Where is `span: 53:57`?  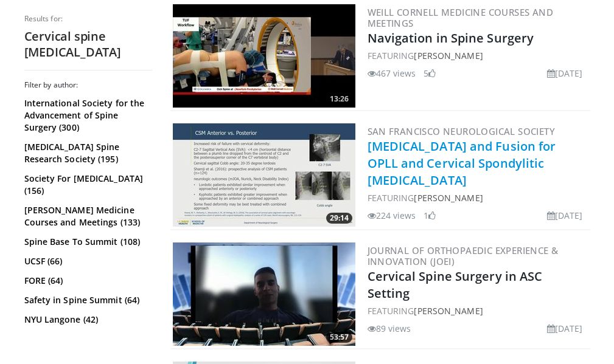 span: 53:57 is located at coordinates (339, 338).